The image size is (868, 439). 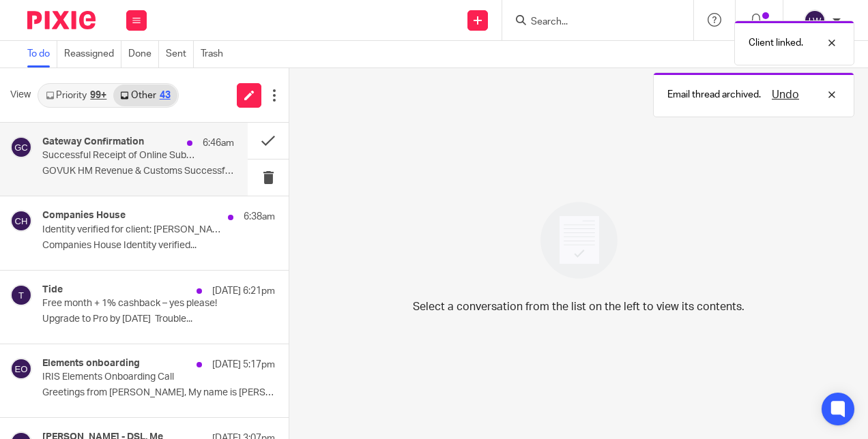 What do you see at coordinates (143, 54) in the screenshot?
I see `a: Done` at bounding box center [143, 54].